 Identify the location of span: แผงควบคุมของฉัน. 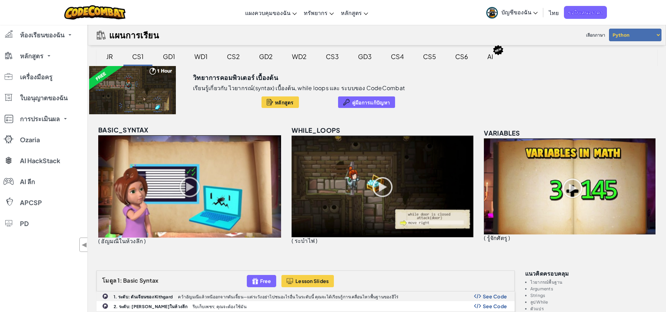
(268, 13).